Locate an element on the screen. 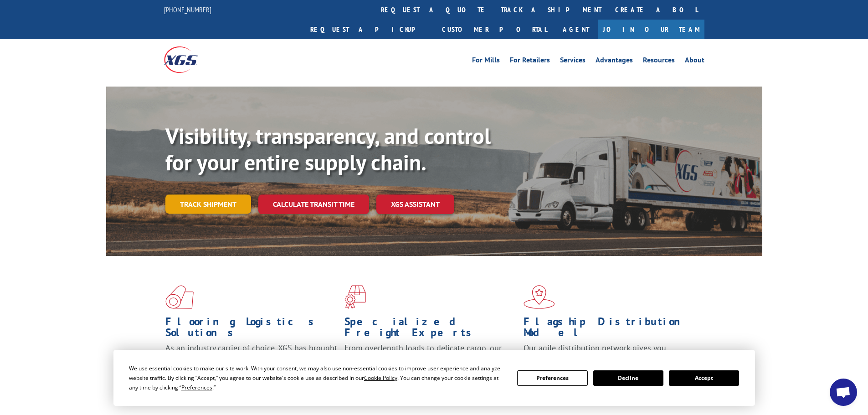 The image size is (868, 415). h1: Flooring Logistics Solutions is located at coordinates (251, 330).